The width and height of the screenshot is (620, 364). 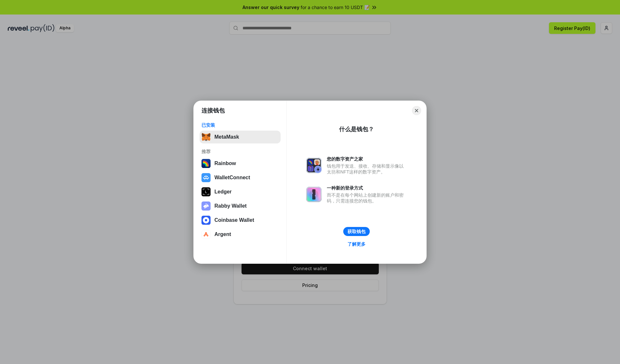 I want to click on div: Coinbase Wallet, so click(x=234, y=220).